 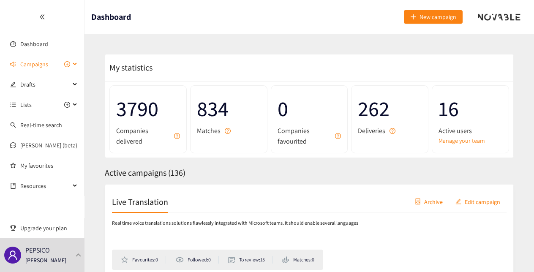 What do you see at coordinates (455, 130) in the screenshot?
I see `span: Active users` at bounding box center [455, 130].